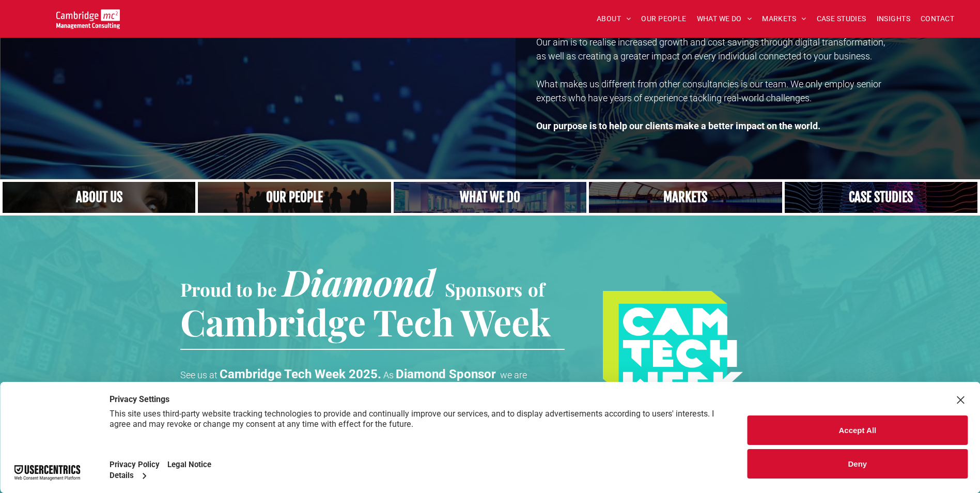 Image resolution: width=980 pixels, height=493 pixels. What do you see at coordinates (711, 49) in the screenshot?
I see `span: Our aim is to realise increased growth and cost savings through digital transformation, as well a...` at bounding box center [711, 49].